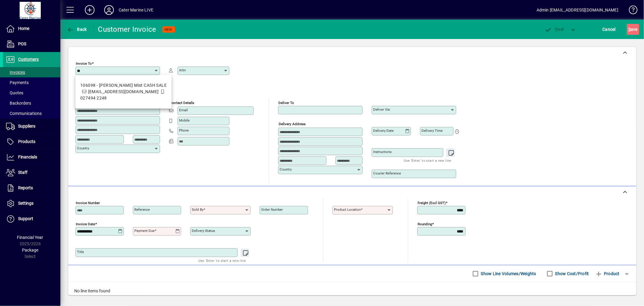 The width and height of the screenshot is (644, 306). Describe the element at coordinates (432, 130) in the screenshot. I see `mat-label: Delivery time` at that location.